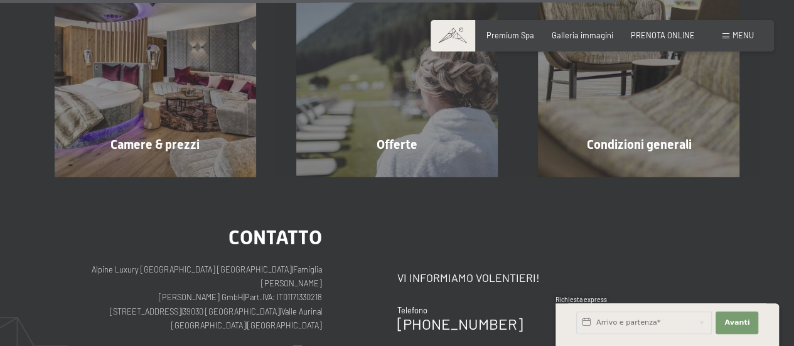 This screenshot has height=346, width=794. Describe the element at coordinates (511, 35) in the screenshot. I see `a: Premium Spa` at that location.